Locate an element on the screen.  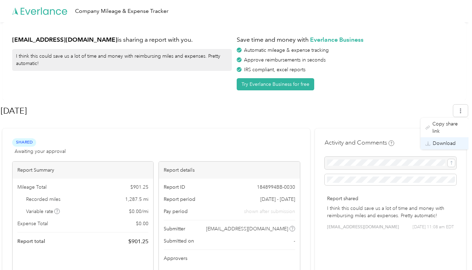
button: Try Everlance Business for free is located at coordinates (275, 84).